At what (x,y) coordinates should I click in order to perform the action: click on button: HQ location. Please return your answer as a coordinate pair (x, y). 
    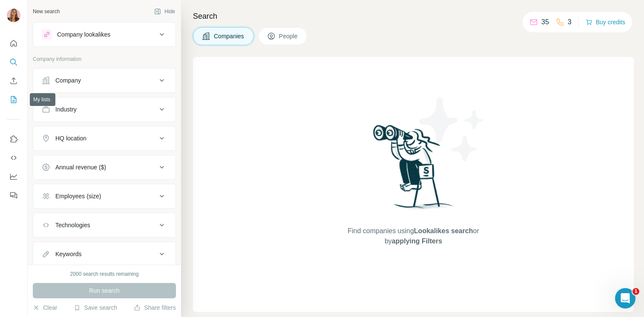
    Looking at the image, I should click on (104, 139).